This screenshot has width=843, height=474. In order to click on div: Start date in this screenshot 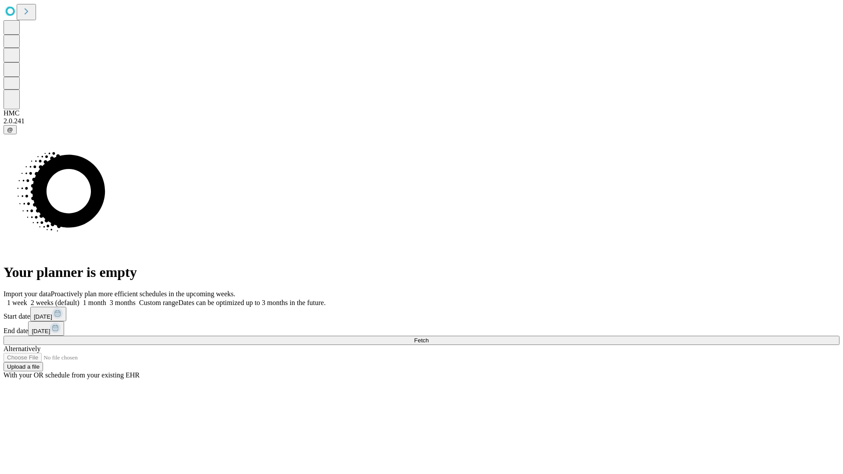, I will do `click(421, 314)`.